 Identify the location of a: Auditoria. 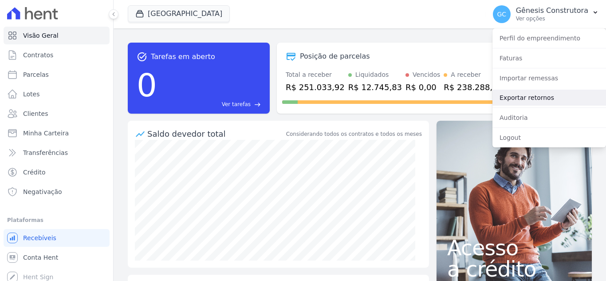
(549, 118).